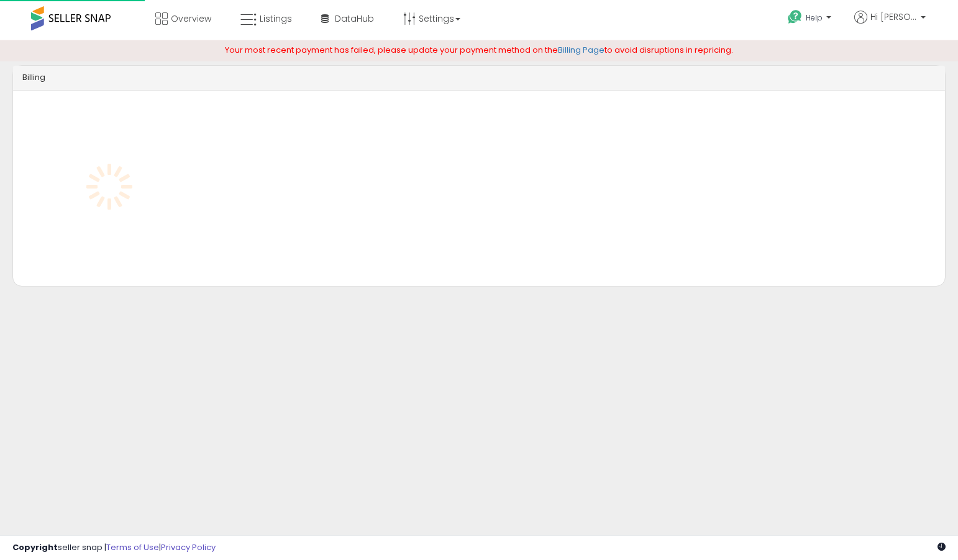 This screenshot has height=560, width=958. What do you see at coordinates (354, 19) in the screenshot?
I see `span: DataHub` at bounding box center [354, 19].